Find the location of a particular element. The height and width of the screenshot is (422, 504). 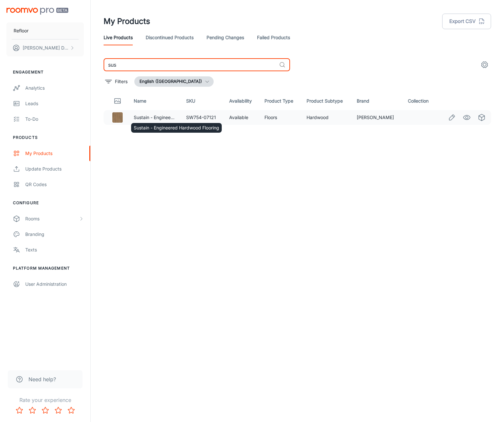

div: QR Codes is located at coordinates (54, 185).